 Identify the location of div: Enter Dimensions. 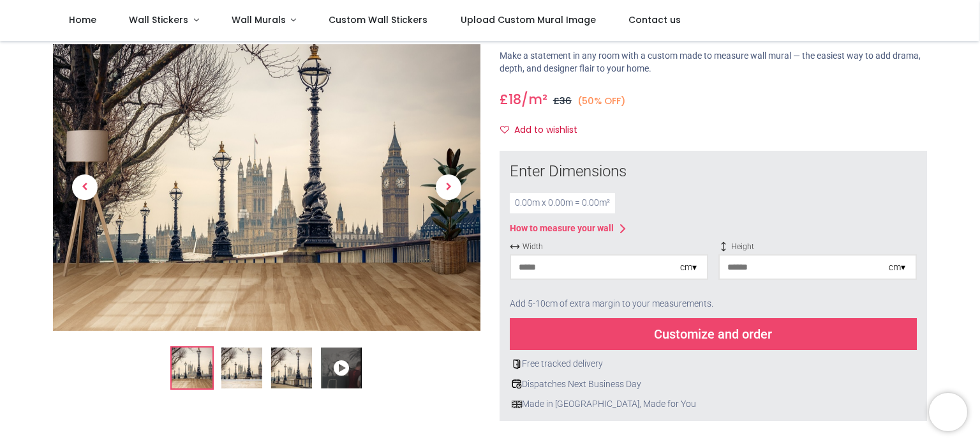
(714, 172).